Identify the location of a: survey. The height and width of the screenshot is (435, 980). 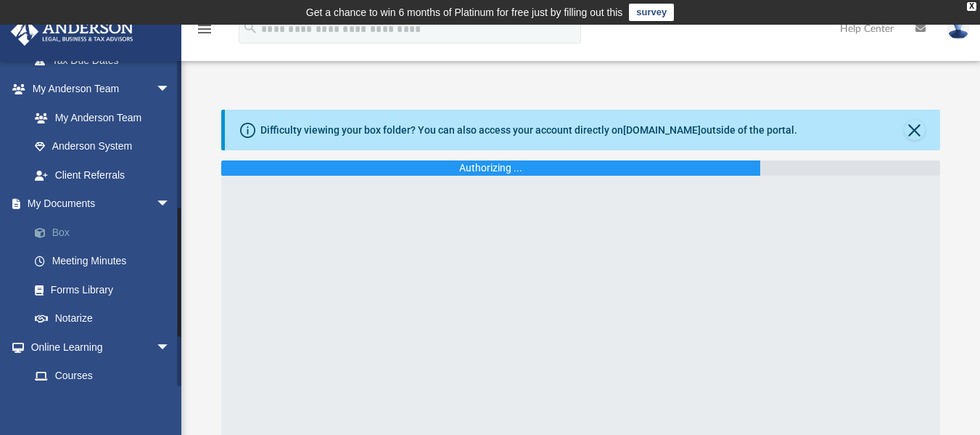
(651, 12).